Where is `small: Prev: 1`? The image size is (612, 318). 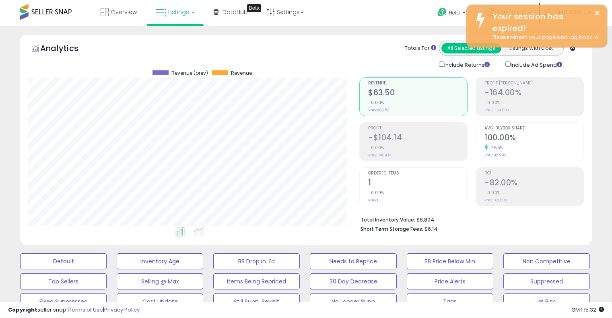
small: Prev: 1 is located at coordinates (373, 200).